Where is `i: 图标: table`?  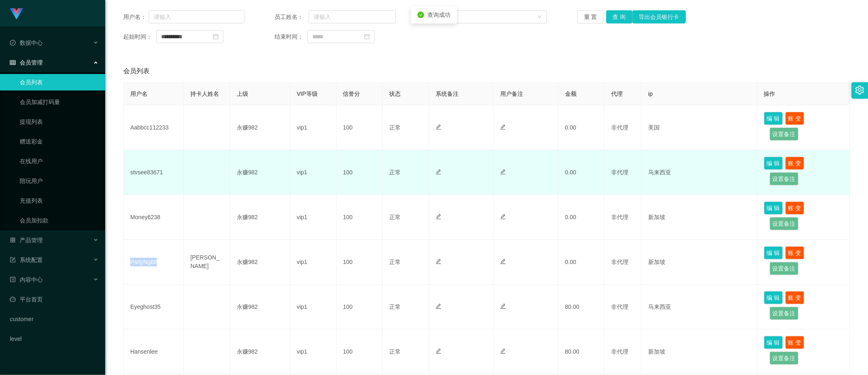
i: 图标: table is located at coordinates (13, 62).